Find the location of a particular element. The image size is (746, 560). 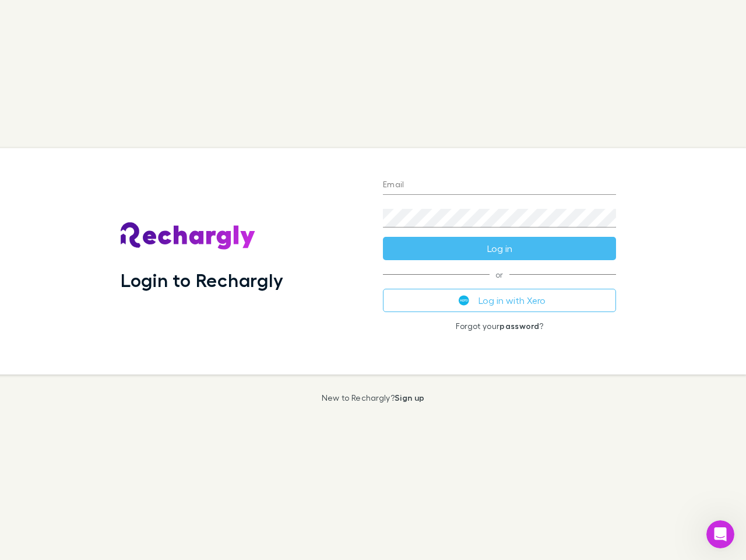

p: Forgot your ? is located at coordinates (500, 326).